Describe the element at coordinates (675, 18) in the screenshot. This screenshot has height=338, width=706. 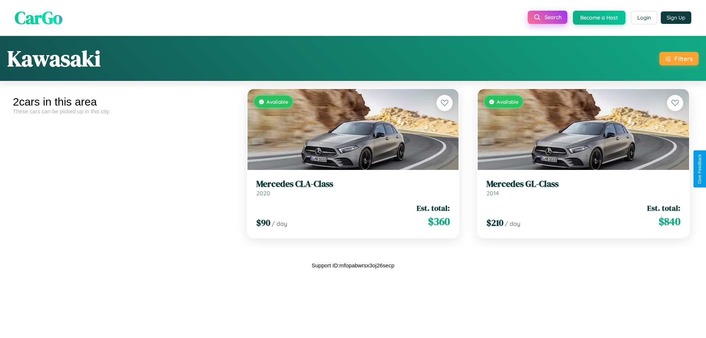
I see `button: Sign Up` at that location.